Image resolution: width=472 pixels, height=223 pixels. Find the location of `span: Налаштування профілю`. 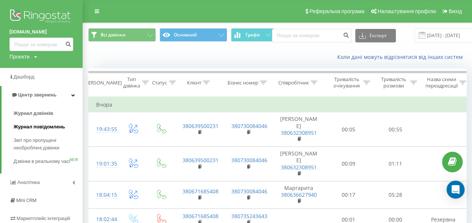

span: Налаштування профілю is located at coordinates (406, 11).